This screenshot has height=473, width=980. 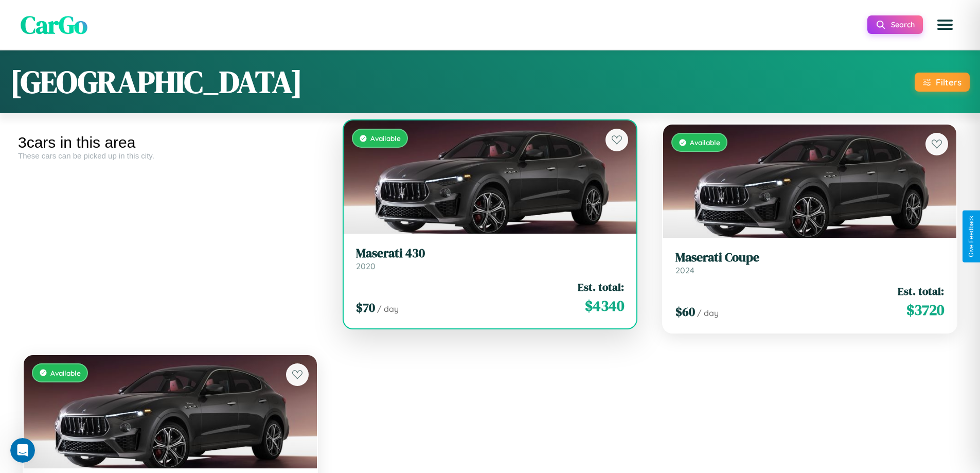 What do you see at coordinates (54, 24) in the screenshot?
I see `span: CarGo` at bounding box center [54, 24].